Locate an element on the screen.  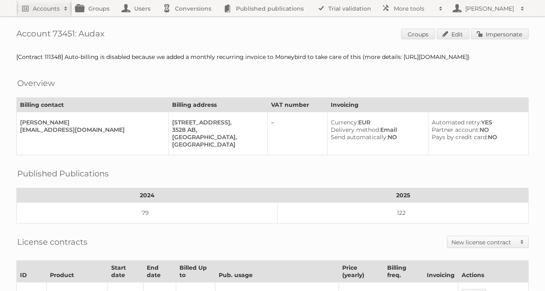
th: Product is located at coordinates (77, 271).